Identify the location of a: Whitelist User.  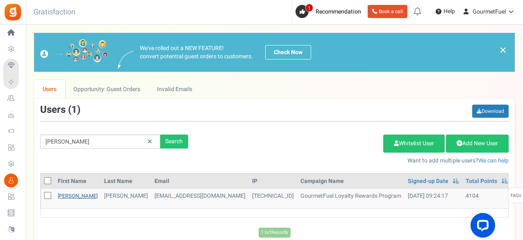
(414, 144).